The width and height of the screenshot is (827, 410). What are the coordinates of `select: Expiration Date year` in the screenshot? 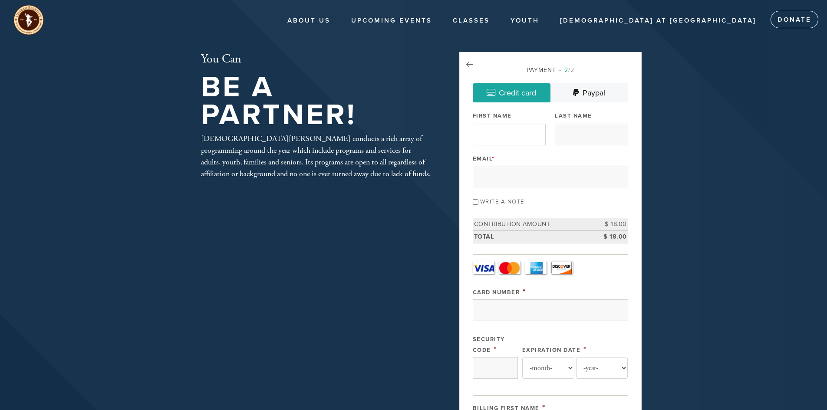 It's located at (602, 368).